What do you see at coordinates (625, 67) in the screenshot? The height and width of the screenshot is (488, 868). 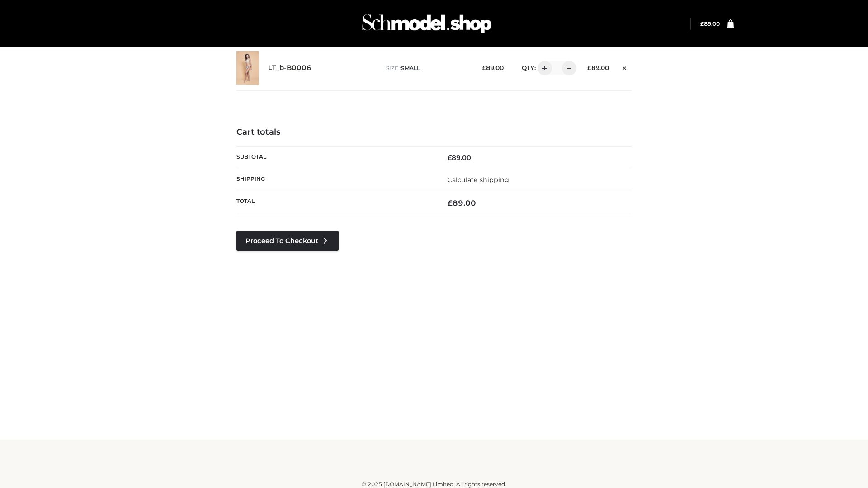 I see `a: Remove this item` at bounding box center [625, 67].